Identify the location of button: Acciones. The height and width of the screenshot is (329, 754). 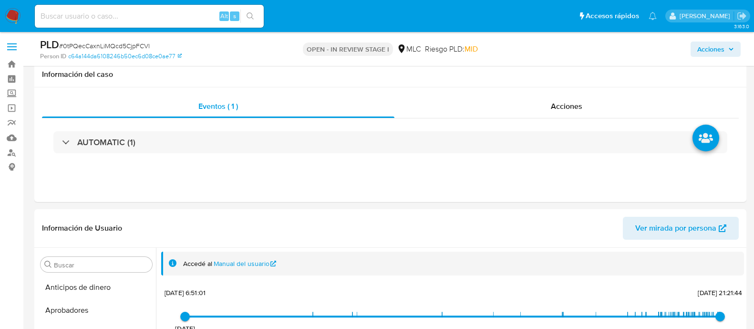
(715, 49).